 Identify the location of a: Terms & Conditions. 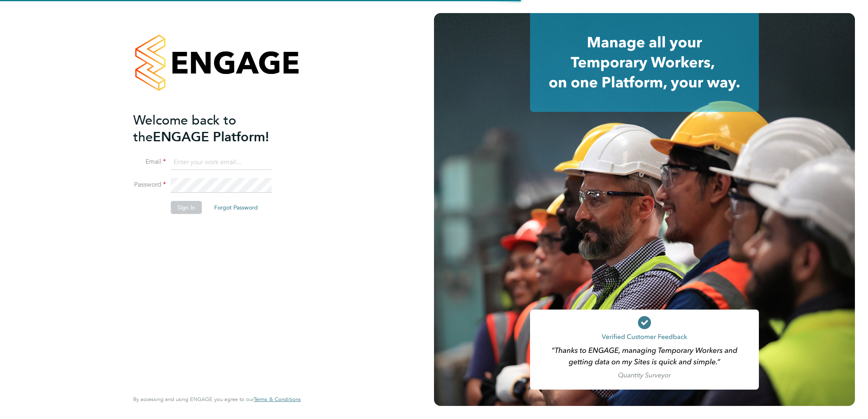
(277, 400).